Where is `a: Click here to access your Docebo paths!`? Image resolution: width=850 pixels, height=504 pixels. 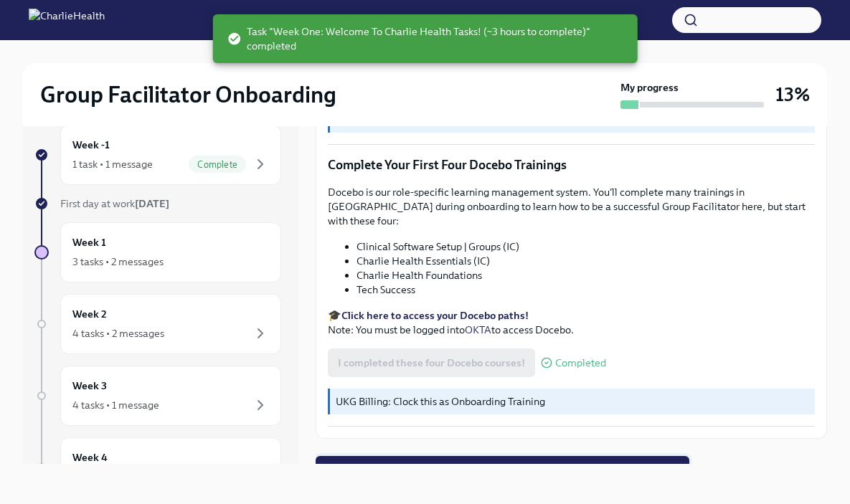 a: Click here to access your Docebo paths! is located at coordinates (435, 316).